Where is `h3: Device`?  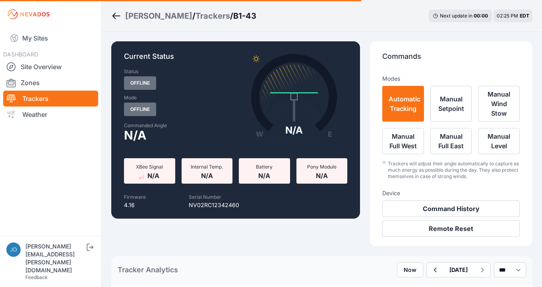
h3: Device is located at coordinates (451, 193).